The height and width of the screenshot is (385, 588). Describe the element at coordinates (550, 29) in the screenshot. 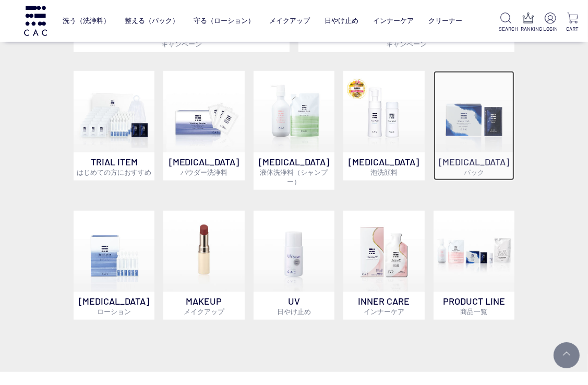

I see `p: LOGIN` at that location.